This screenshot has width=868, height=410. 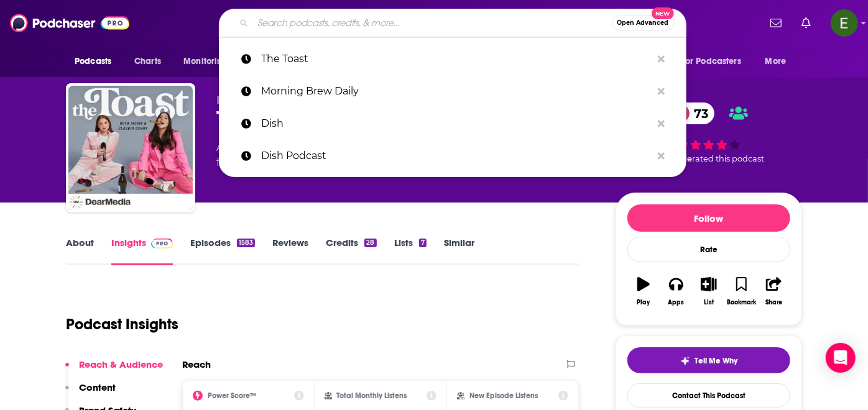 I want to click on p: Reach & Audience, so click(x=120, y=364).